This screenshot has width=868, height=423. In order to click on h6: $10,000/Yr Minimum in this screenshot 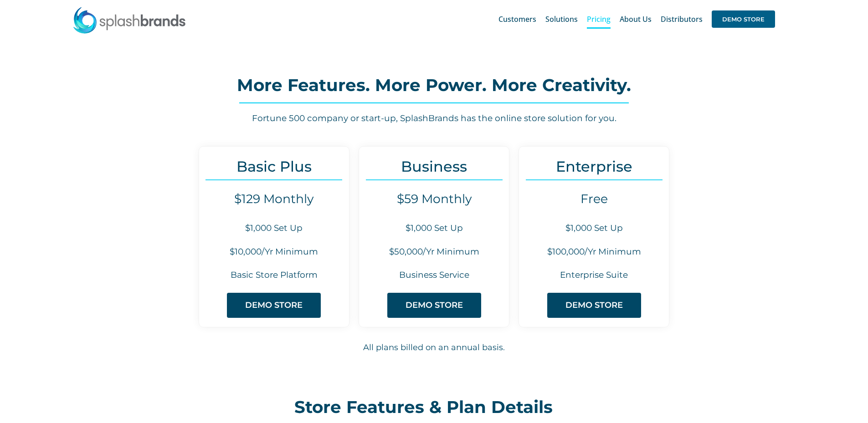, I will do `click(274, 252)`.